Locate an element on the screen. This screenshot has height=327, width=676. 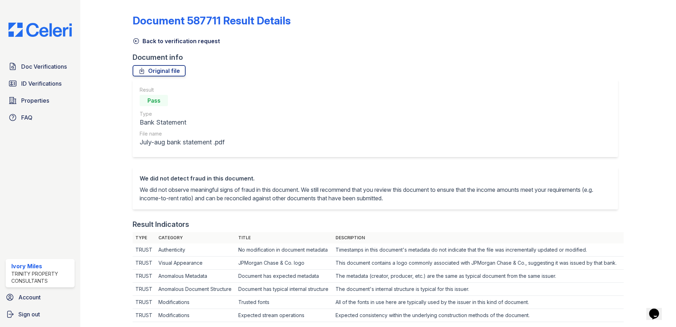
div: Trinity Property Consultants is located at coordinates (41, 277).